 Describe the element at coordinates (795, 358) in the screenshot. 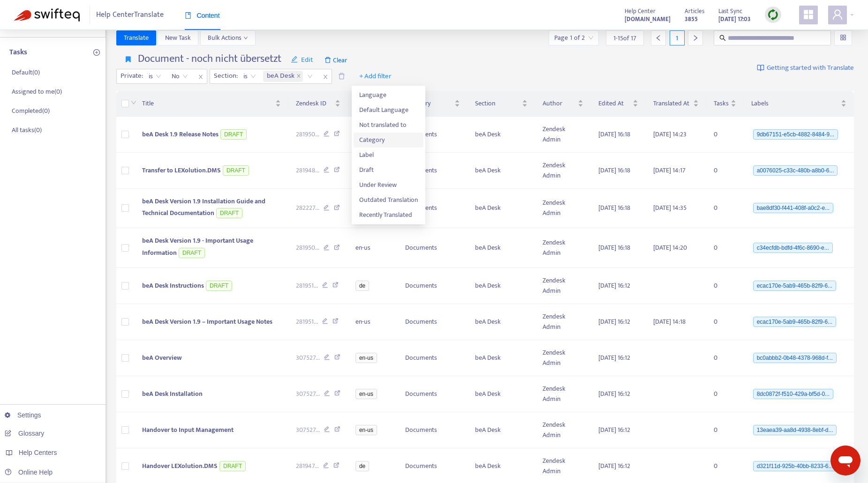

I see `span: bc0abbb2-0b48-4378-968d-f...` at that location.